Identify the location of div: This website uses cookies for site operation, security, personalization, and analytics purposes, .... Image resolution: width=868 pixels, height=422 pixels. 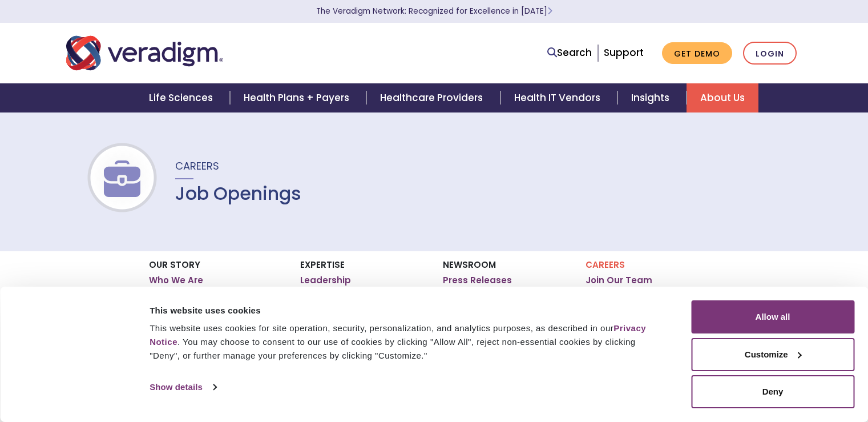
(407, 342).